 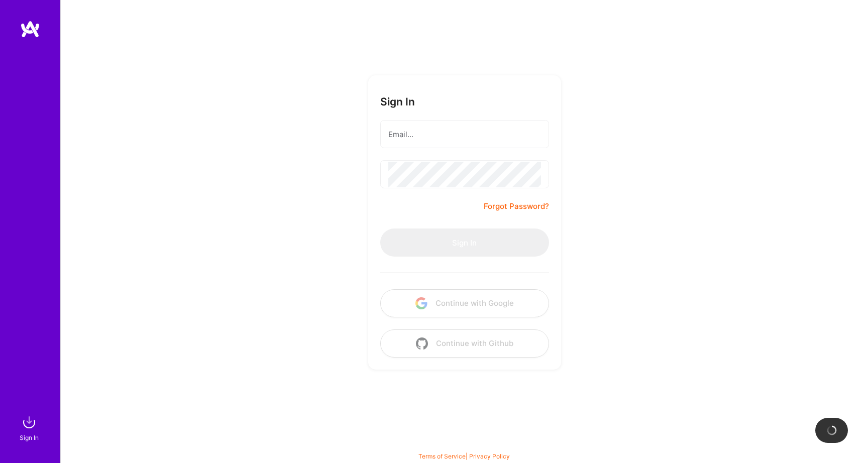 I want to click on a: sign inSign In, so click(x=30, y=428).